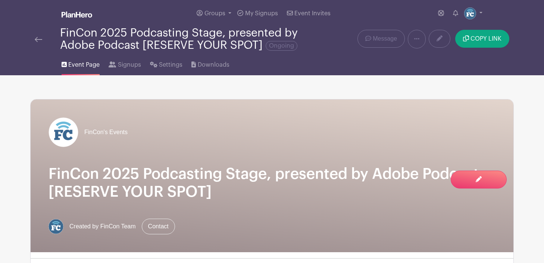 The image size is (544, 263). What do you see at coordinates (213, 65) in the screenshot?
I see `span: Downloads` at bounding box center [213, 65].